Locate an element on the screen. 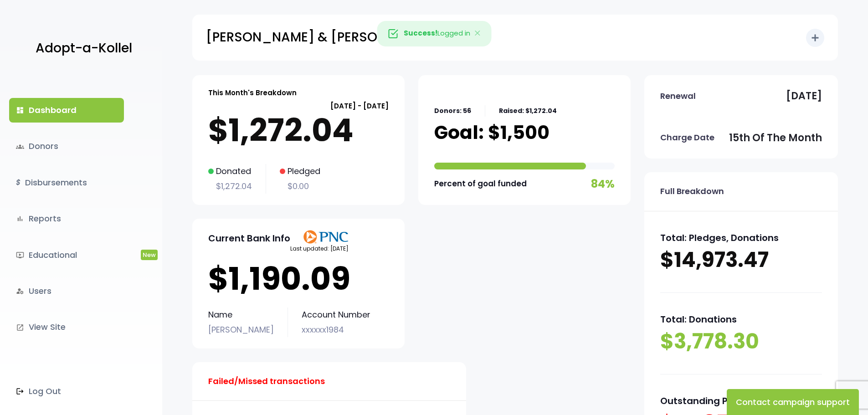 Image resolution: width=868 pixels, height=415 pixels. a: groupsDonors is located at coordinates (66, 146).